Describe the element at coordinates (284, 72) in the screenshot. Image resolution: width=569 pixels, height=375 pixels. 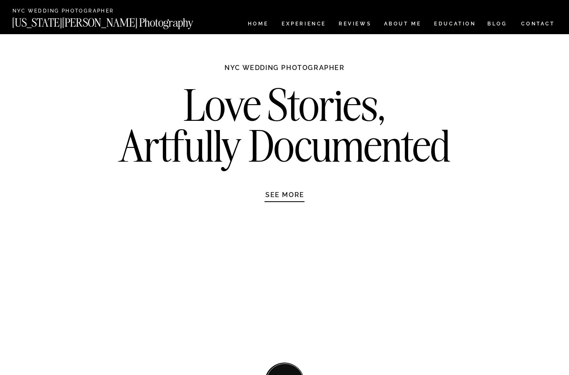
I see `h1: NYC WEDDING PHOTOGRAPHER` at that location.